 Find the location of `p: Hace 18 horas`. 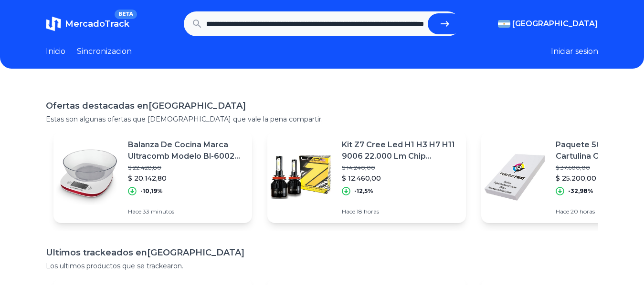

p: Hace 18 horas is located at coordinates (400, 211).